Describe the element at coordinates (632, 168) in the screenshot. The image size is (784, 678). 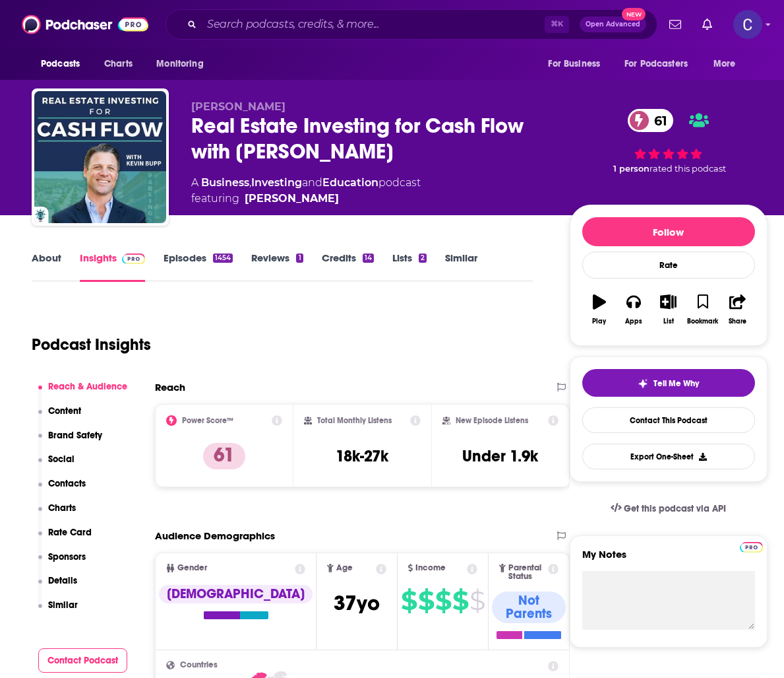
I see `span: 1 person` at that location.